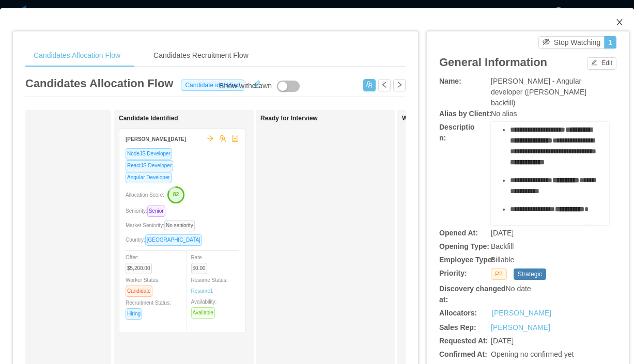  What do you see at coordinates (532, 354) in the screenshot?
I see `span: Opening no confirmed yet` at bounding box center [532, 354].